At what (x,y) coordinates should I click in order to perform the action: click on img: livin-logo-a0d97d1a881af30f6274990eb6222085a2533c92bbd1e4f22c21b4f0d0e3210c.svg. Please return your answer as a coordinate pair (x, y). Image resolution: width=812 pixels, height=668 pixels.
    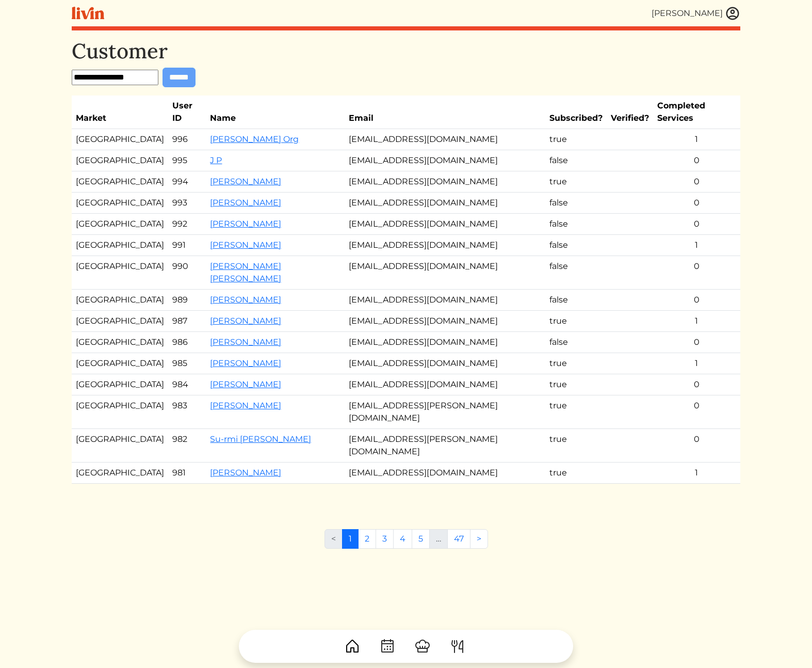
    Looking at the image, I should click on (87, 13).